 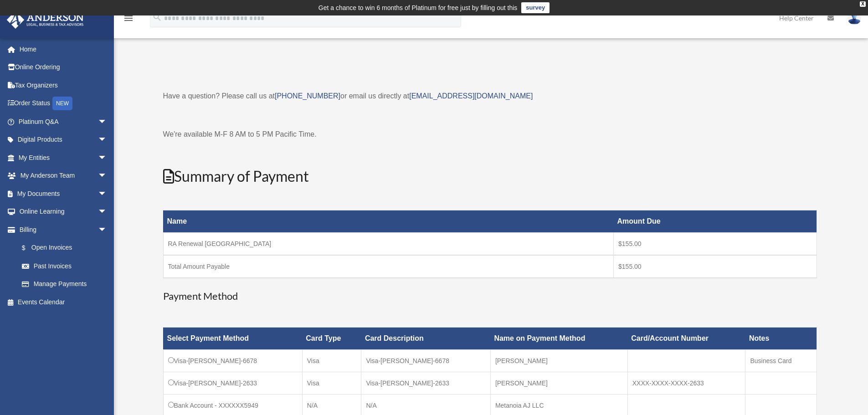 I want to click on p: Have a question? Please call us at or email us directly at, so click(x=490, y=96).